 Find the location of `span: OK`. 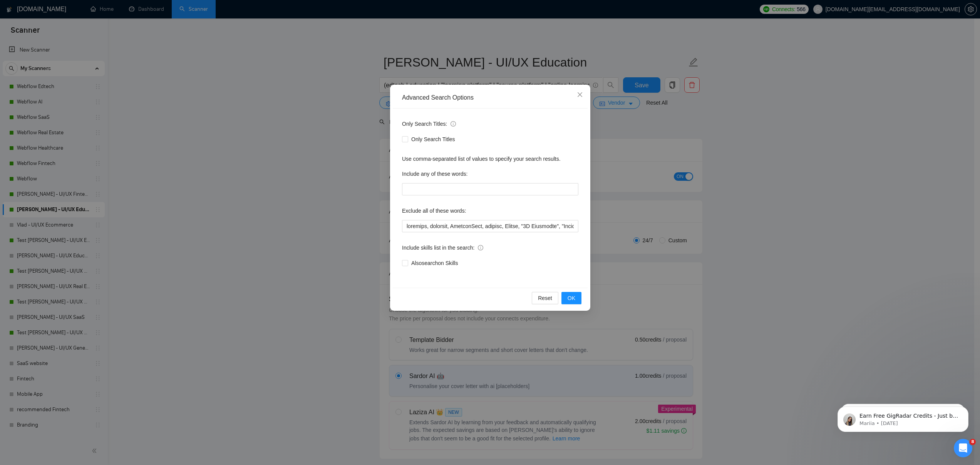

span: OK is located at coordinates (572, 299).